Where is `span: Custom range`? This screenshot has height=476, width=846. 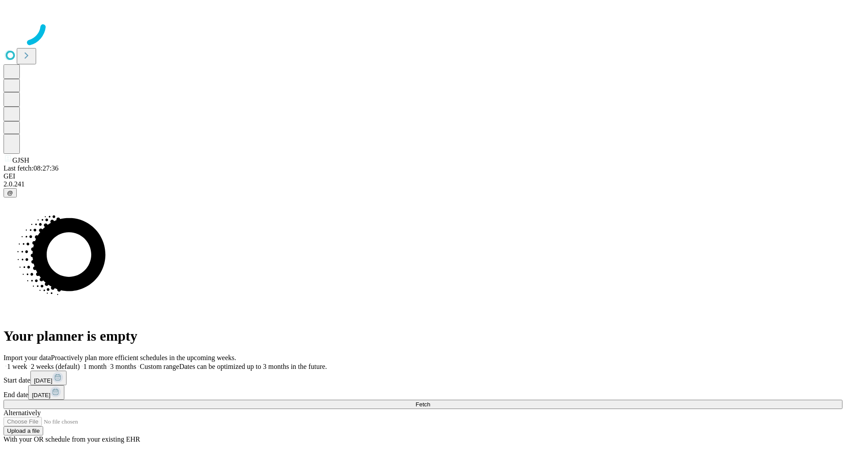
span: Custom range is located at coordinates (159, 366).